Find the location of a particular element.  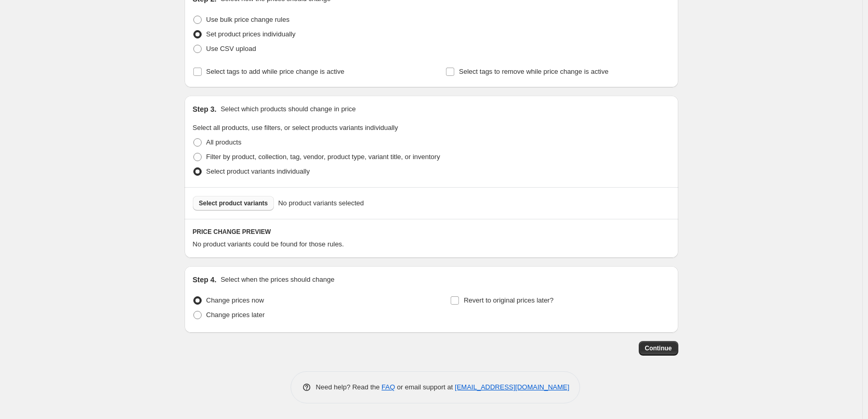

span: Set product prices individually is located at coordinates (251, 34).